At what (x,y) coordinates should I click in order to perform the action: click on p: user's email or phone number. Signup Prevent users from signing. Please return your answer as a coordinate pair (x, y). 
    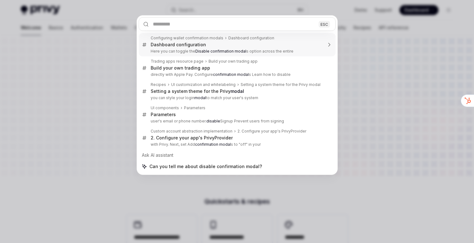
    Looking at the image, I should click on (237, 121).